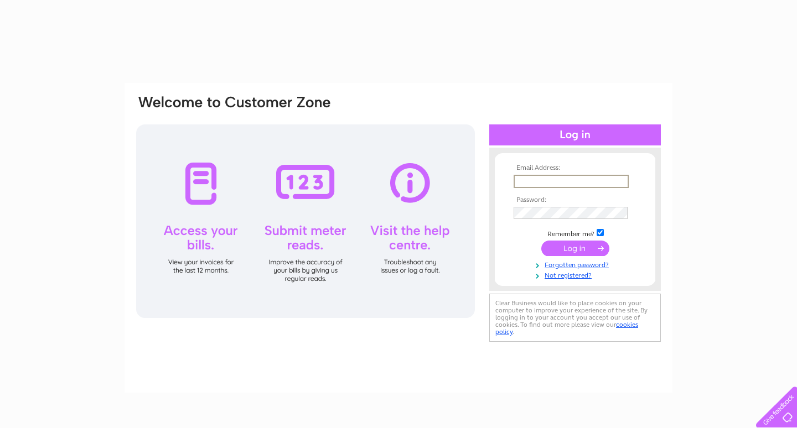  Describe the element at coordinates (575, 249) in the screenshot. I see `input: Submit` at that location.